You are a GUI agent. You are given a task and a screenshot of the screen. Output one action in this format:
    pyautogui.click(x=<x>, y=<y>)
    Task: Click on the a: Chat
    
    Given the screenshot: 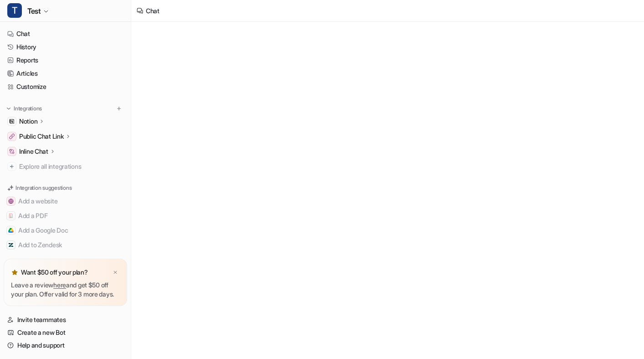 What is the action you would take?
    pyautogui.click(x=65, y=34)
    